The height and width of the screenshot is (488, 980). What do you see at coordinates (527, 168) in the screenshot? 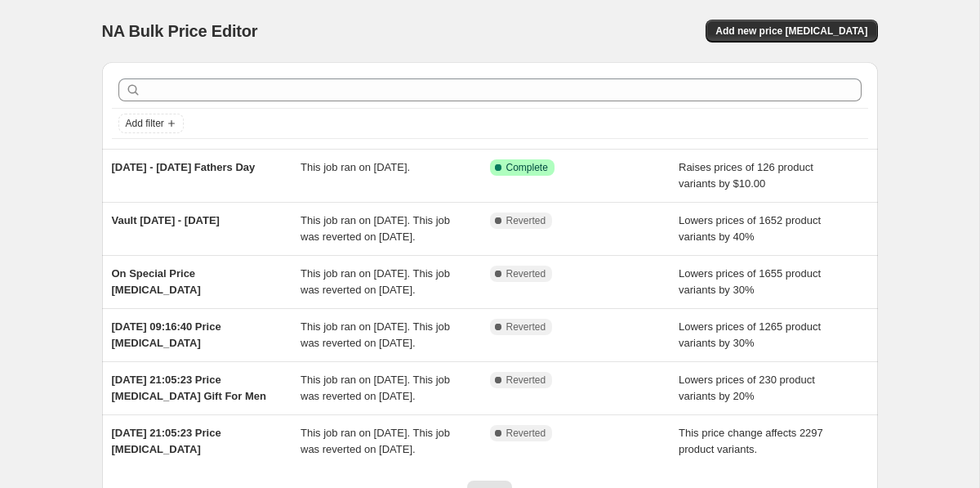
I see `span: Complete` at bounding box center [527, 168].